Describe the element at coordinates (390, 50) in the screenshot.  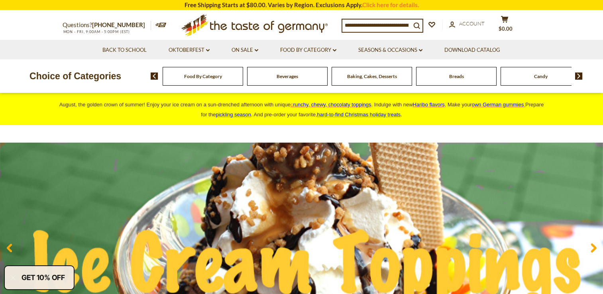
I see `a: Seasons & Occasions` at that location.